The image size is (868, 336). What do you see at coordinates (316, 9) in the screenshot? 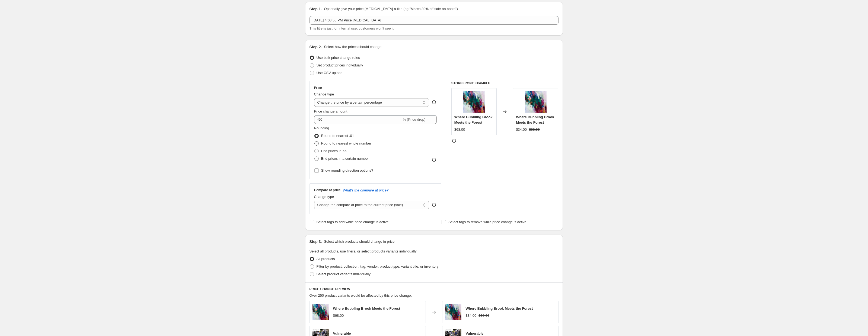
I see `h2: Step 1.` at bounding box center [316, 9].